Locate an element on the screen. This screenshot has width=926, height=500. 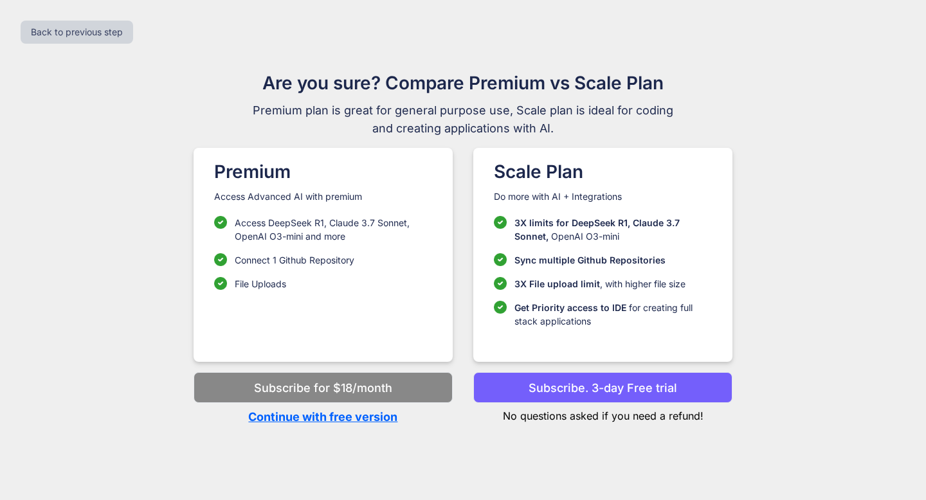
p: Do more with AI + Integrations is located at coordinates (603, 197).